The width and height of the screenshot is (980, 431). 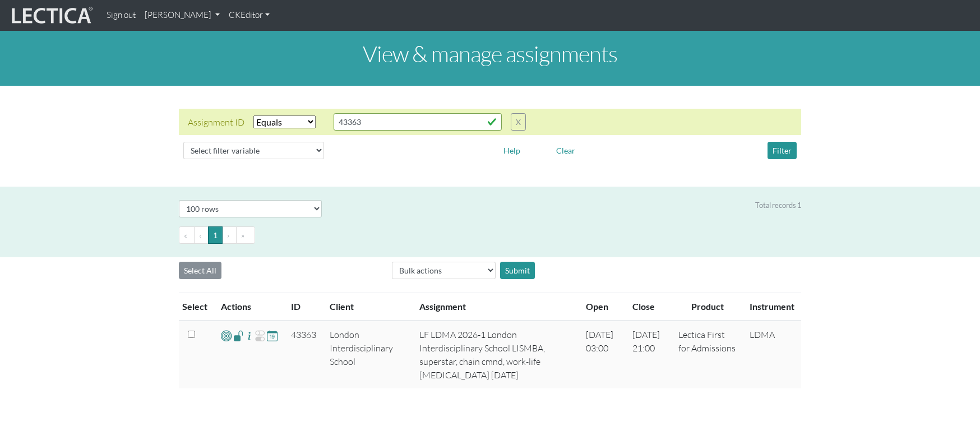 What do you see at coordinates (602, 307) in the screenshot?
I see `th: Open` at bounding box center [602, 307].